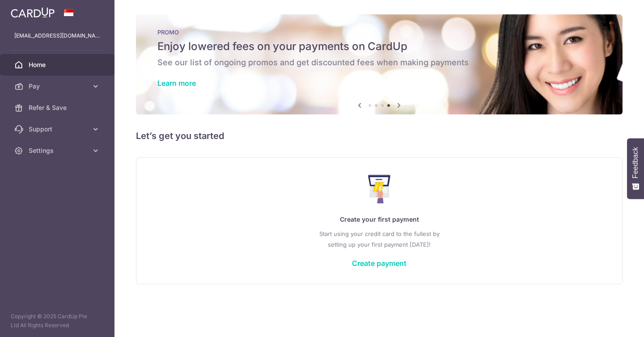 This screenshot has width=644, height=337. I want to click on img: Make Payment, so click(379, 189).